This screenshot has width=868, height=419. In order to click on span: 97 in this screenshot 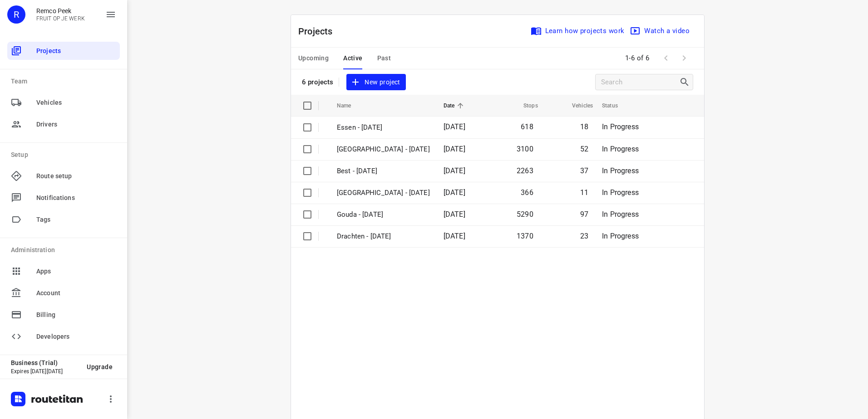, I will do `click(584, 214)`.